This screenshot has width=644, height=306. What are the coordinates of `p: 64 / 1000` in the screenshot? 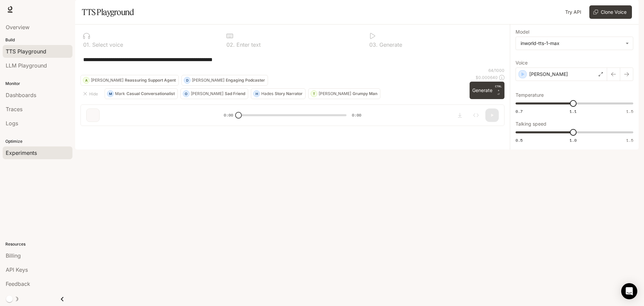 It's located at (496, 70).